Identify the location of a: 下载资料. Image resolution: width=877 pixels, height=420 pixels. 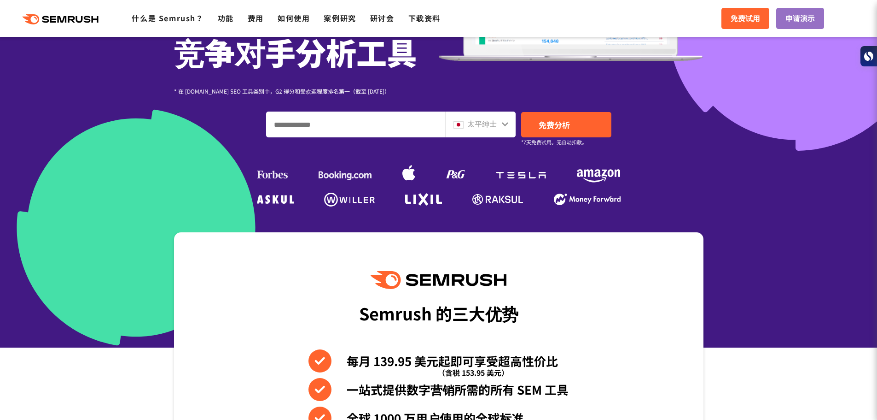
(425, 18).